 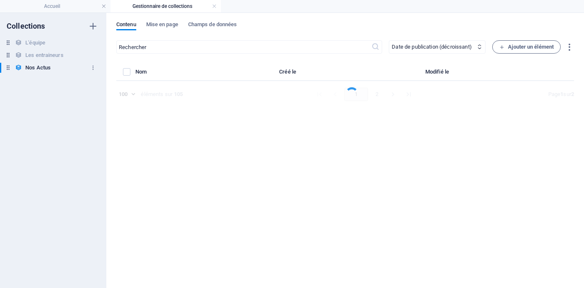 I want to click on th: Créé le, so click(x=289, y=74).